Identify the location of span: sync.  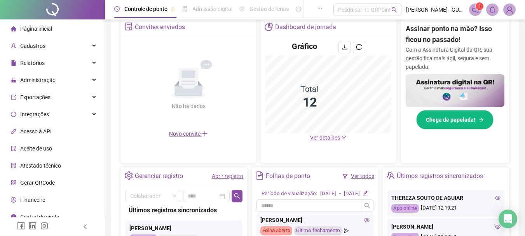
(14, 114).